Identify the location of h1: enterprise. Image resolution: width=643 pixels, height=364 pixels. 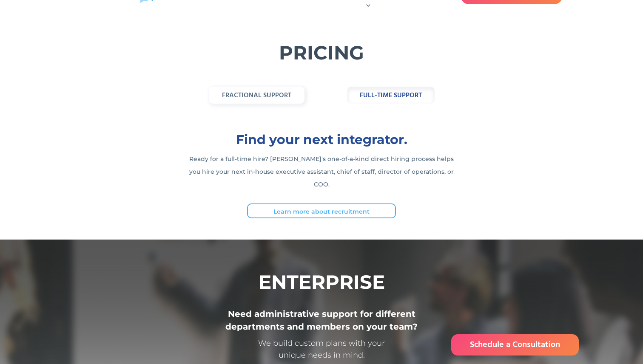
(322, 282).